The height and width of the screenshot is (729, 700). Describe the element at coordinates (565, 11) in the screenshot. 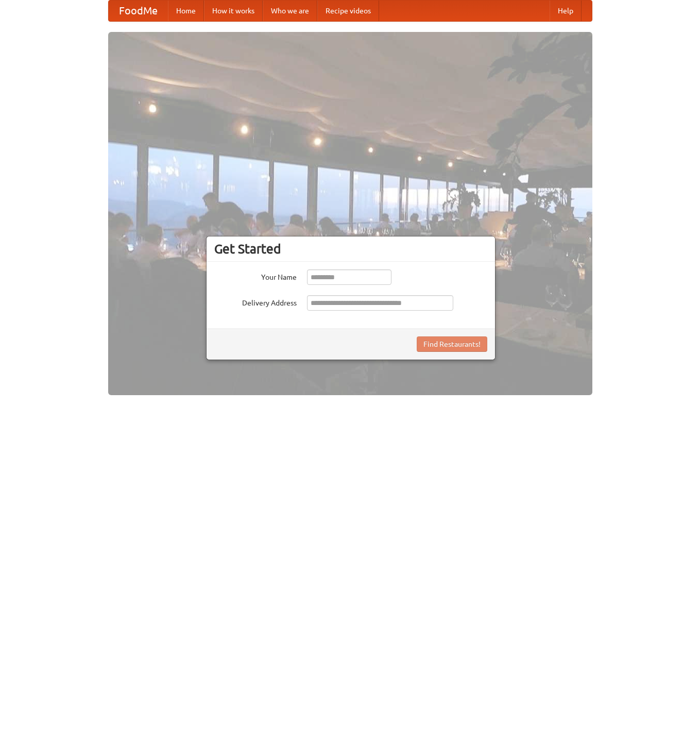

I see `a: Help` at that location.